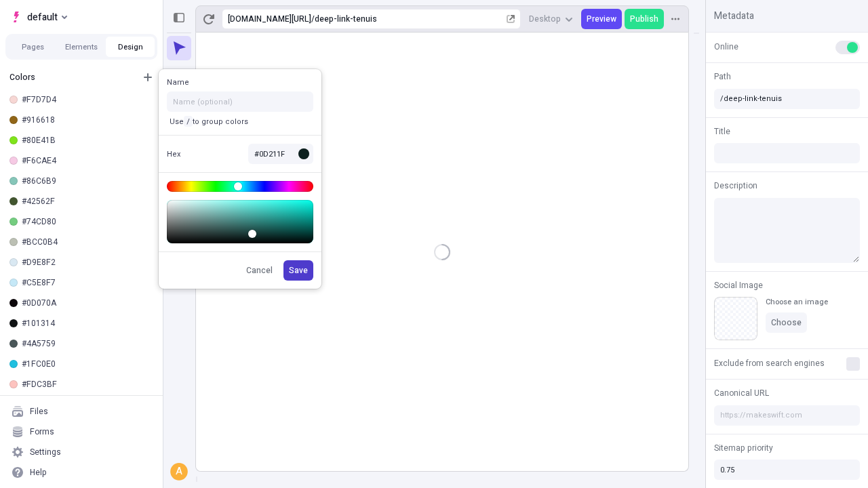 The image size is (868, 488). I want to click on div: #0D070A, so click(87, 303).